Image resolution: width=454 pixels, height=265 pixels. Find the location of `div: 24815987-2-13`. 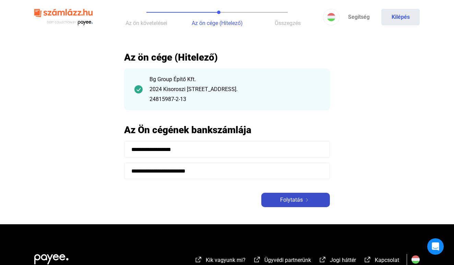

div: 24815987-2-13 is located at coordinates (235, 99).